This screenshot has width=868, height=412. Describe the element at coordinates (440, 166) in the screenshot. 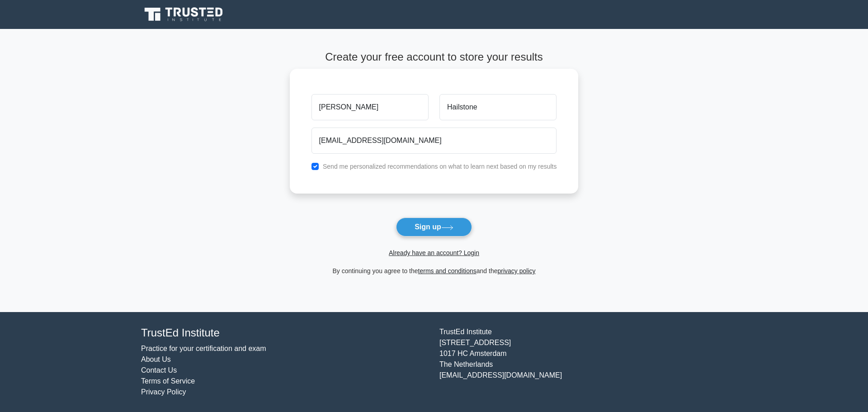

I see `label: Send me personalized recommendations on what to learn next based on my results` at that location.